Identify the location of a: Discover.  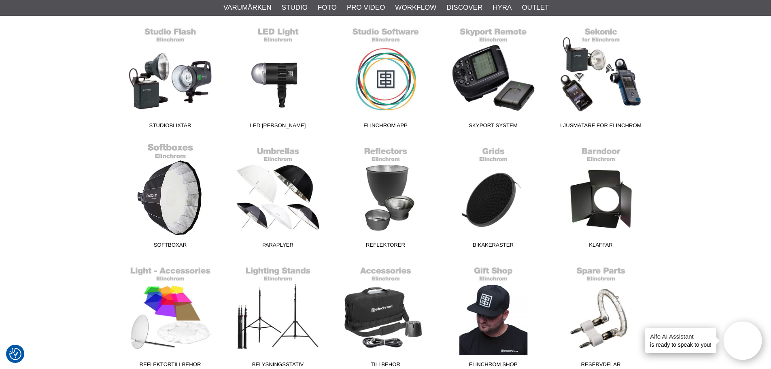
(464, 8).